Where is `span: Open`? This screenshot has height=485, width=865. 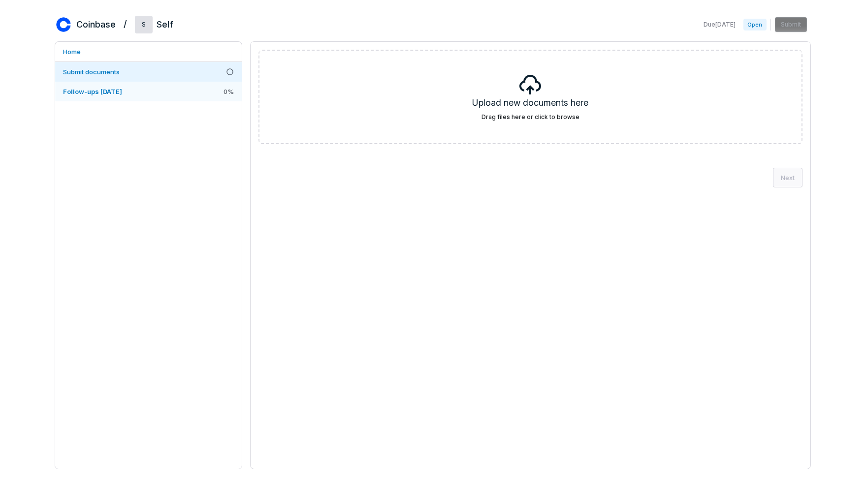 span: Open is located at coordinates (755, 25).